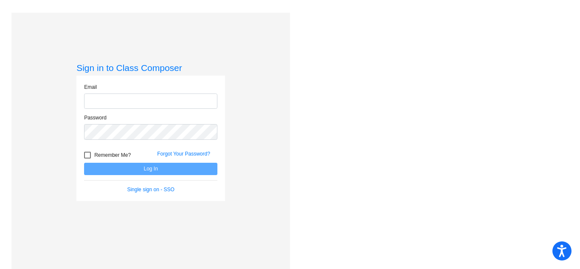 Image resolution: width=580 pixels, height=269 pixels. I want to click on button: Log In, so click(151, 168).